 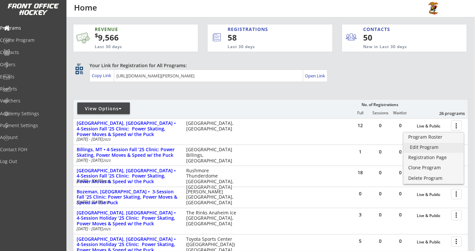 What do you see at coordinates (131, 29) in the screenshot?
I see `div: REVENUE` at bounding box center [131, 29].